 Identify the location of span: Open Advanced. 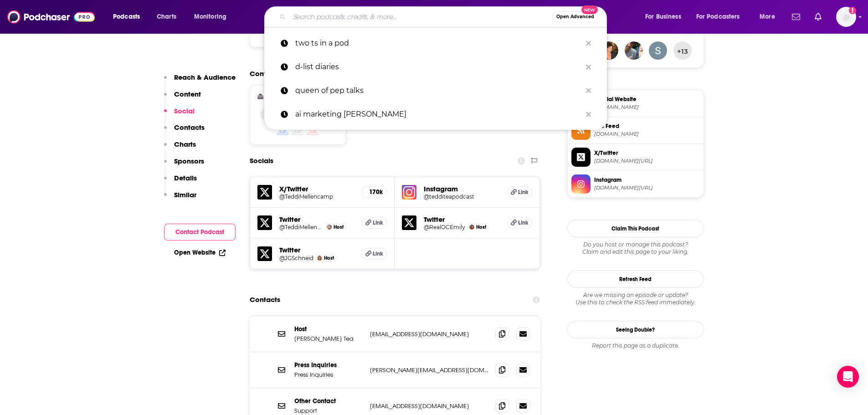
(575, 17).